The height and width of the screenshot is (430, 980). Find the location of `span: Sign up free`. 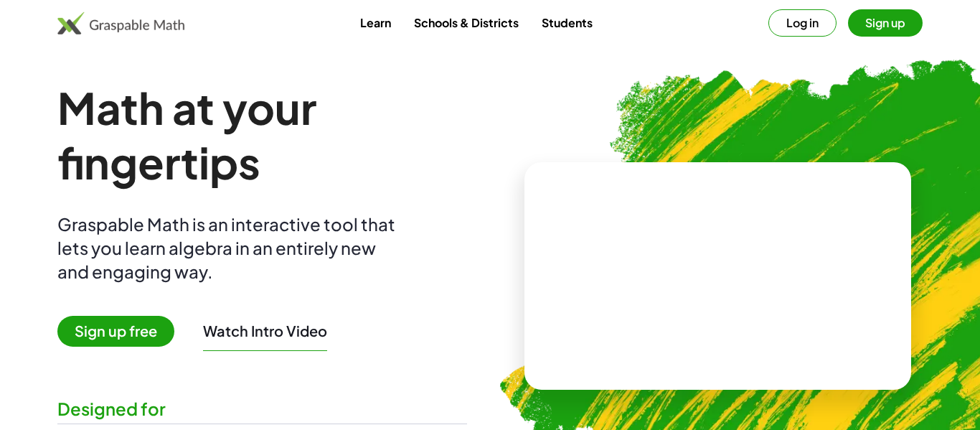

span: Sign up free is located at coordinates (116, 331).